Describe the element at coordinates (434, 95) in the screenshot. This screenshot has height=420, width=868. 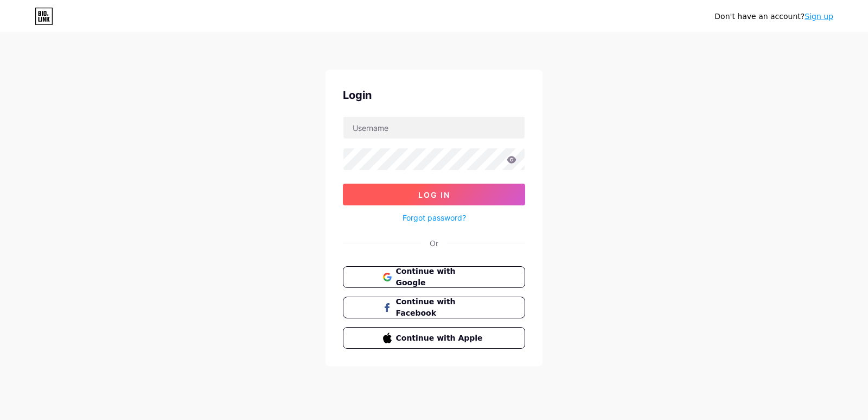
I see `div: Login` at that location.